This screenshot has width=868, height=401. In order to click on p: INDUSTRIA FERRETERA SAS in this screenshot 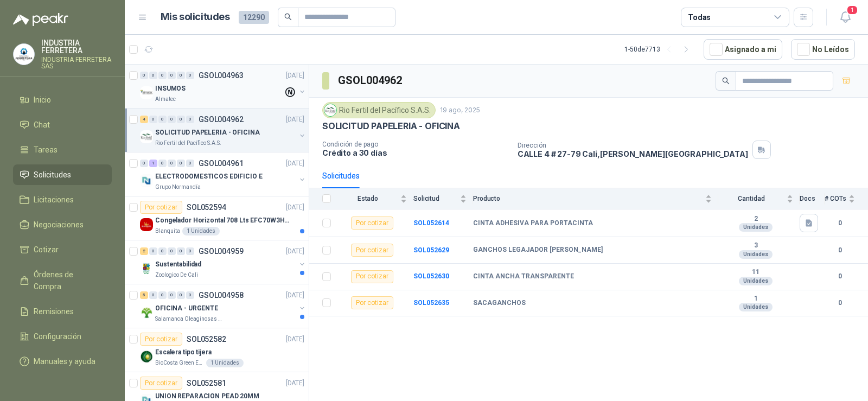, I will do `click(77, 63)`.